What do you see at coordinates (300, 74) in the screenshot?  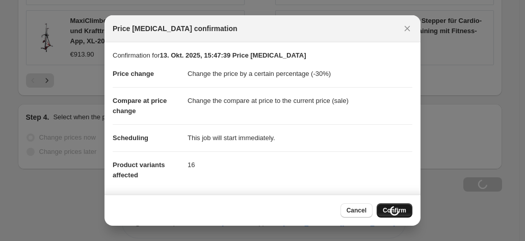 I see `dd: Change the price by a certain percentage (-30%)` at bounding box center [300, 74].